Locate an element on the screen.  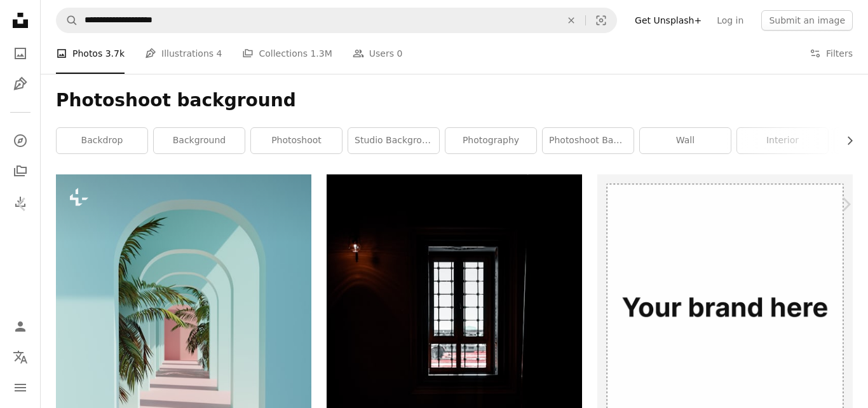
a: Illustrations 4 is located at coordinates (183, 53).